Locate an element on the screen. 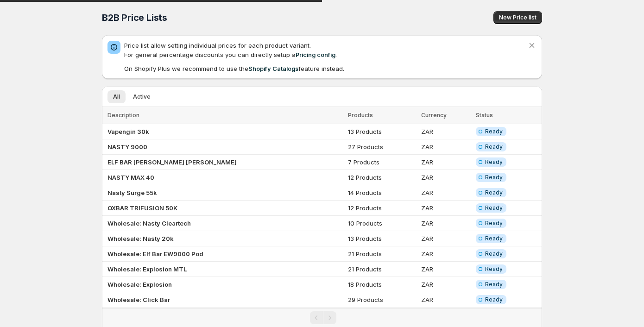  span: Status is located at coordinates (484, 115).